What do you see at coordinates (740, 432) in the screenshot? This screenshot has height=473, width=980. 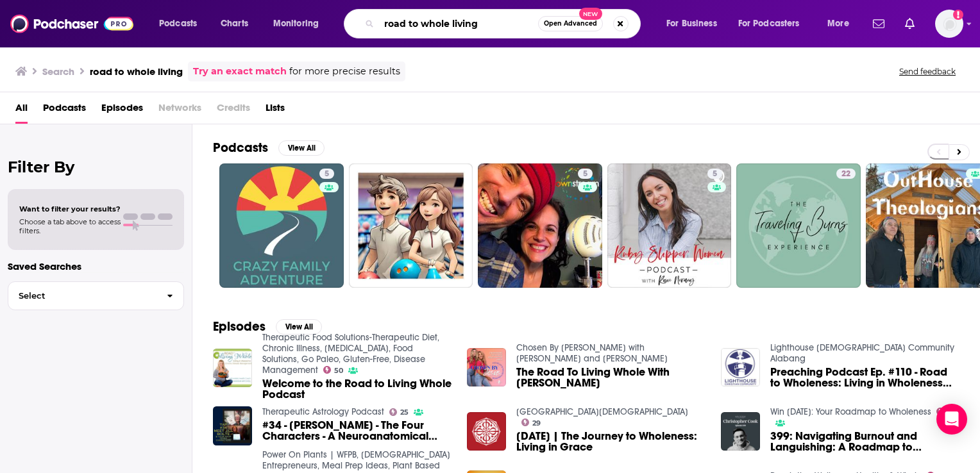 I see `img: 399: Navigating Burnout and Languishing: A Roadmap to Renewed Focus and Purpose by Living a Conse...` at bounding box center [740, 432].